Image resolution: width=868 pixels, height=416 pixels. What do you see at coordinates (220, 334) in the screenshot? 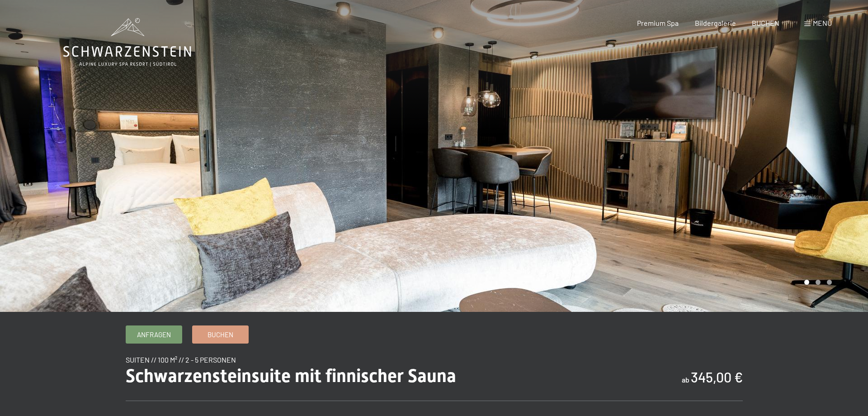
I see `span: Buchen` at bounding box center [220, 334].